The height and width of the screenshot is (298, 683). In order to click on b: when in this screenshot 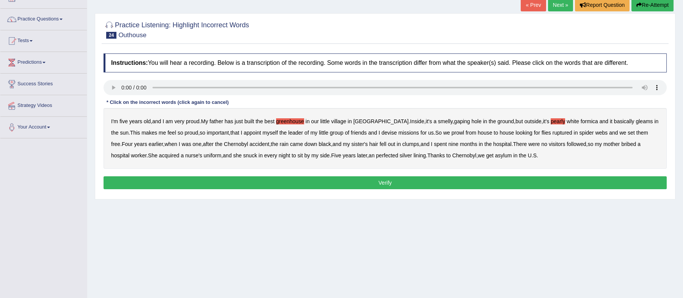, I will do `click(171, 144)`.